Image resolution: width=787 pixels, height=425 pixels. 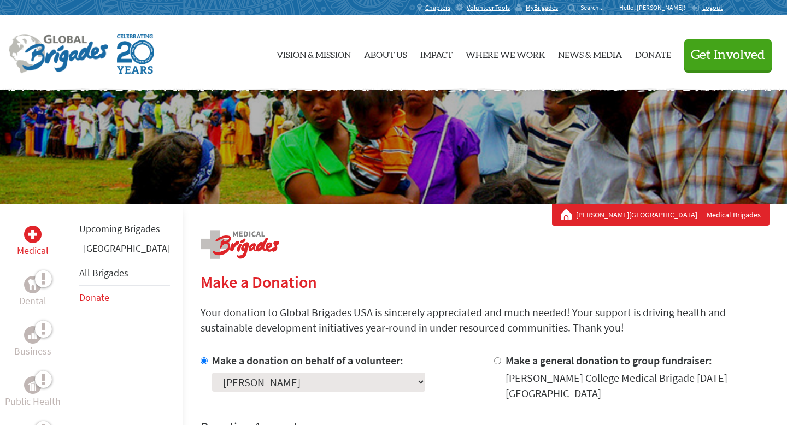 What do you see at coordinates (125, 229) in the screenshot?
I see `li: Upcoming Brigades` at bounding box center [125, 229].